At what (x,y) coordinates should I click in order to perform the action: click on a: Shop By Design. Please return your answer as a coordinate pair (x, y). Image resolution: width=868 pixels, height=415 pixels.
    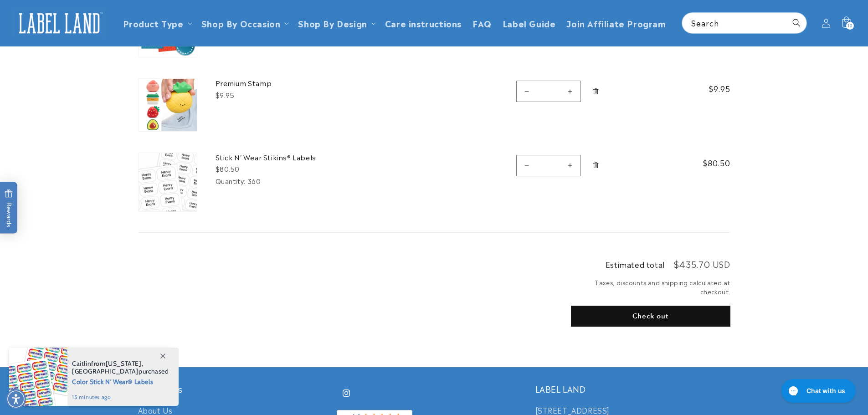
    Looking at the image, I should click on (332, 23).